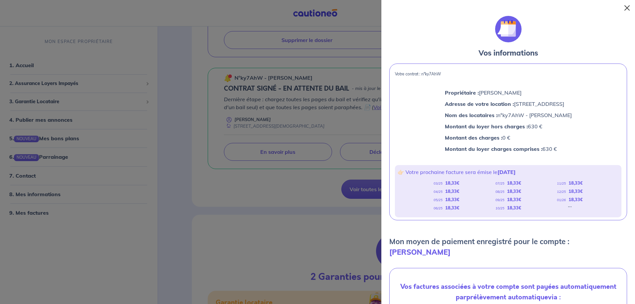 The width and height of the screenshot is (635, 304). I want to click on em: 12/25, so click(561, 191).